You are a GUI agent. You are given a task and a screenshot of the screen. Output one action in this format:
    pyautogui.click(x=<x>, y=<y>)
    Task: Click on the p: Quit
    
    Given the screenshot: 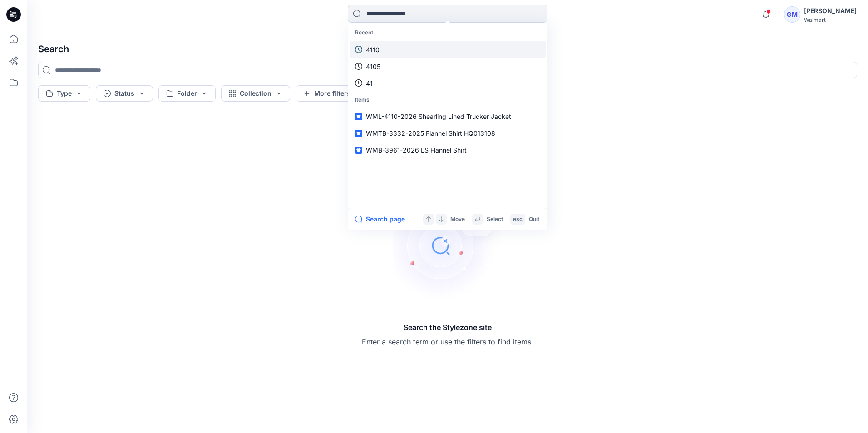 What is the action you would take?
    pyautogui.click(x=534, y=219)
    